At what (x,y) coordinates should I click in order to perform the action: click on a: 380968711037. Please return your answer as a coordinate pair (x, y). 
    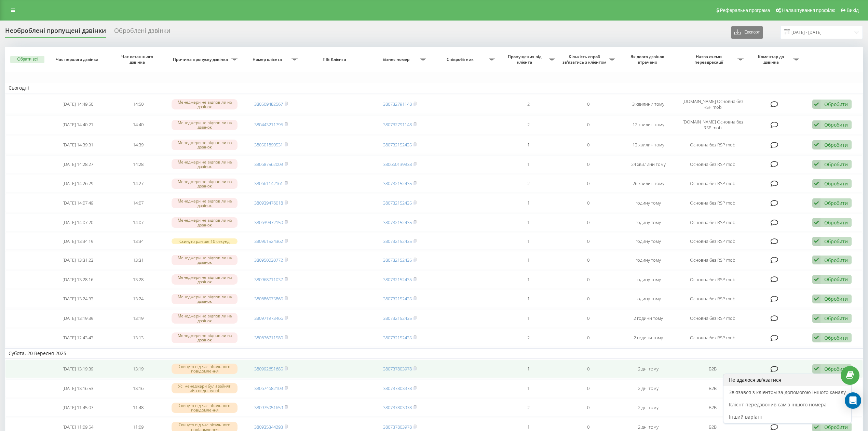
    Looking at the image, I should click on (269, 280).